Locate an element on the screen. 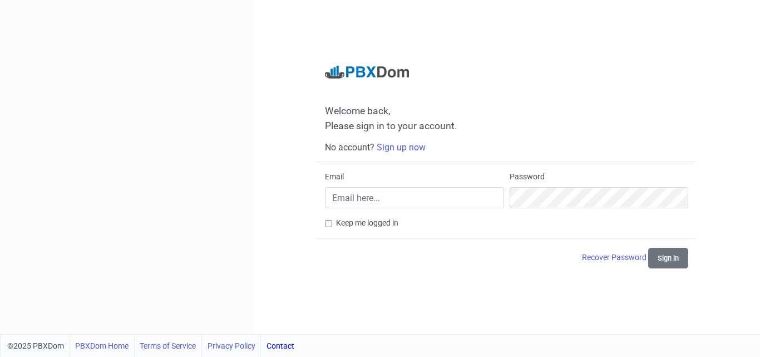 The height and width of the screenshot is (357, 760). a: PBXDom Home is located at coordinates (102, 346).